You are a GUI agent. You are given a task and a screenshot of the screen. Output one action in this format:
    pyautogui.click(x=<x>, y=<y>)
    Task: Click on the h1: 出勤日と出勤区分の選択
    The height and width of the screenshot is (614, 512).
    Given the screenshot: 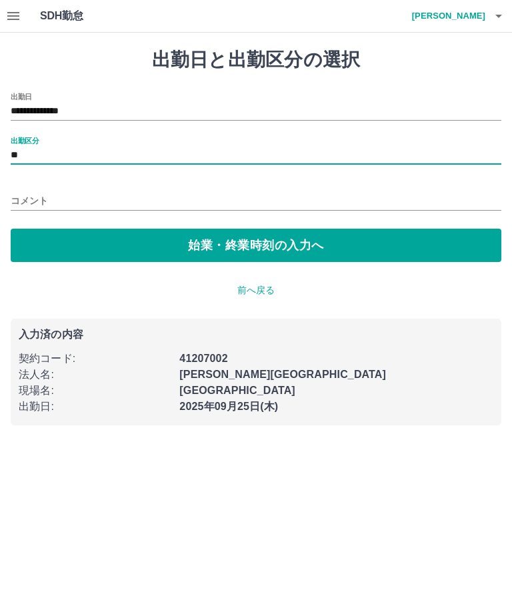 What is the action you would take?
    pyautogui.click(x=256, y=60)
    